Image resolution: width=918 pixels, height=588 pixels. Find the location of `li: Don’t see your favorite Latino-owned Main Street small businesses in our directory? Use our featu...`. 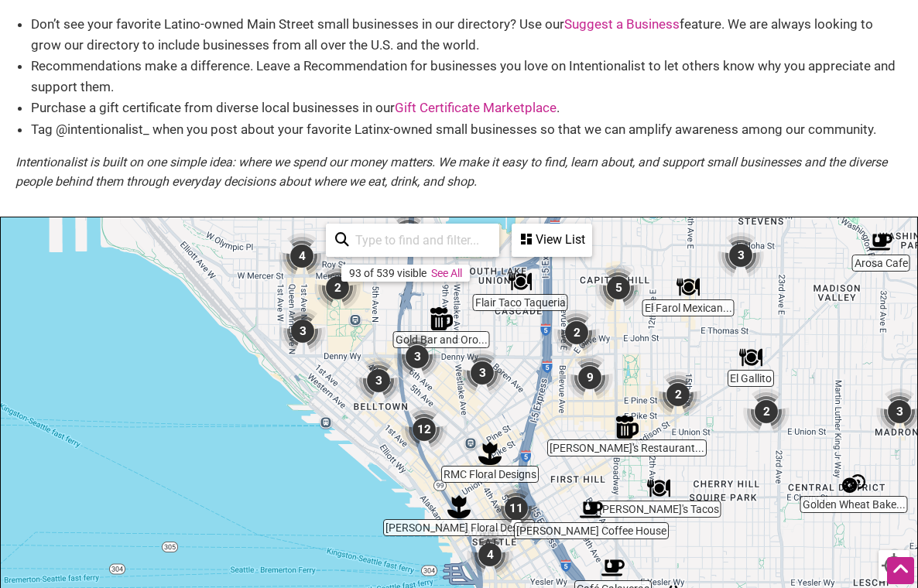

li: Don’t see your favorite Latino-owned Main Street small businesses in our directory? Use our featu... is located at coordinates (467, 35).